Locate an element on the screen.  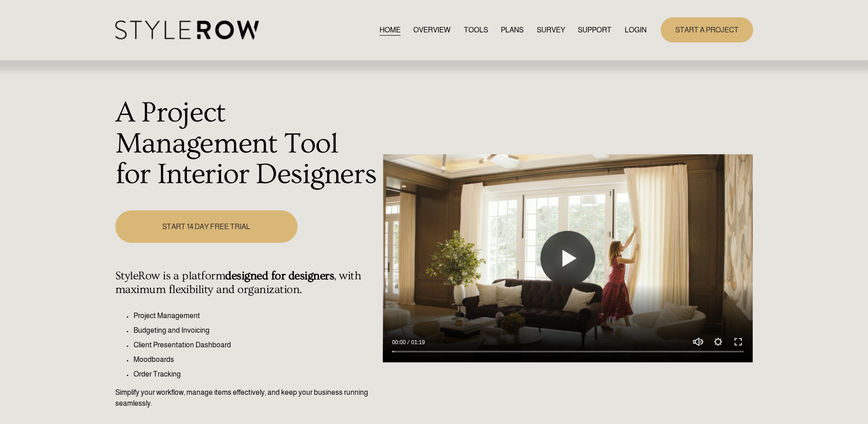
p: Order Tracking is located at coordinates (256, 374).